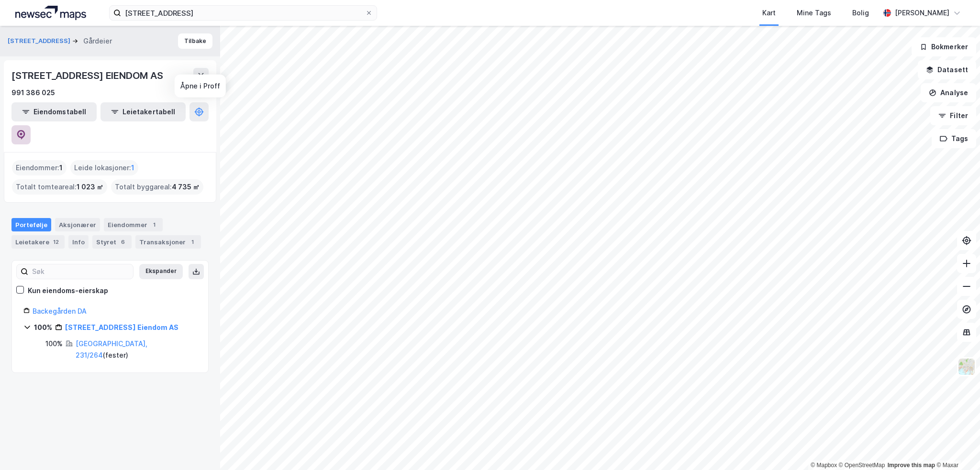  What do you see at coordinates (956, 447) in the screenshot?
I see `div: Kontrollprogram for chat` at bounding box center [956, 447].